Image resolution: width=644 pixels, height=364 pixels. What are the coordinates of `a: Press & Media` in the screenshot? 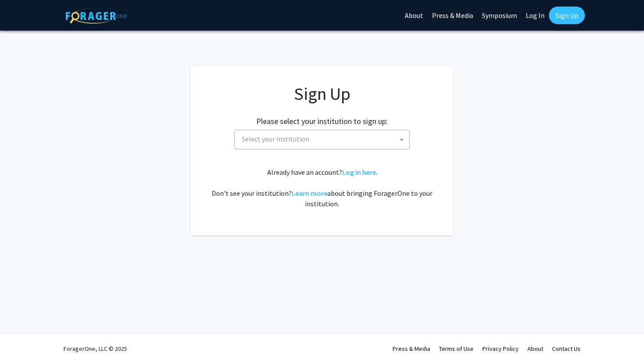 It's located at (411, 349).